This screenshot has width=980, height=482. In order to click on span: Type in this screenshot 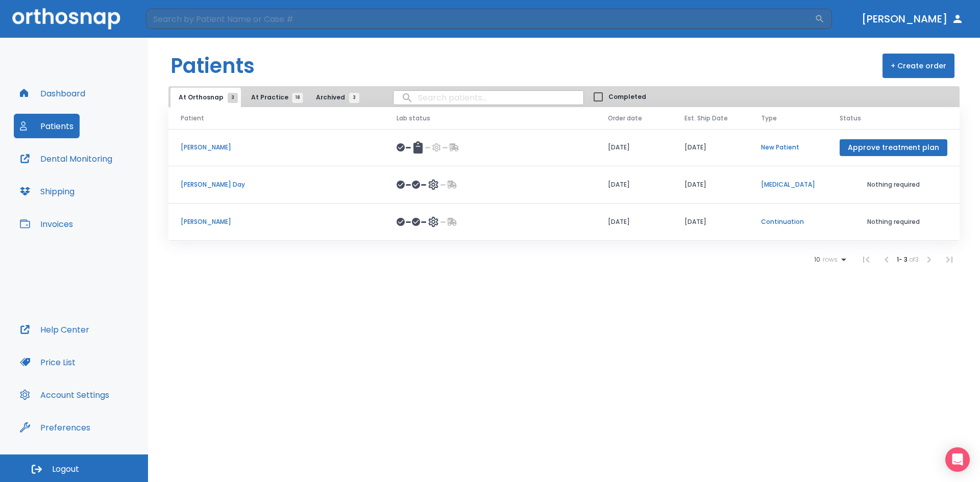, I will do `click(769, 118)`.